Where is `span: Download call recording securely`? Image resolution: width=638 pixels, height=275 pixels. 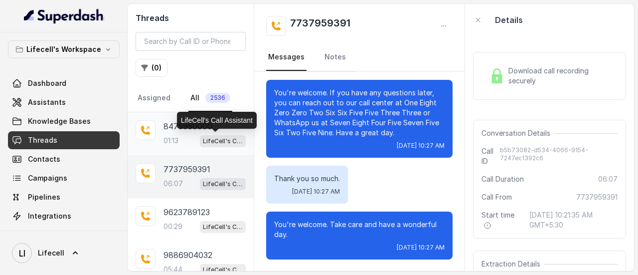
span: Download call recording securely is located at coordinates (561, 76).